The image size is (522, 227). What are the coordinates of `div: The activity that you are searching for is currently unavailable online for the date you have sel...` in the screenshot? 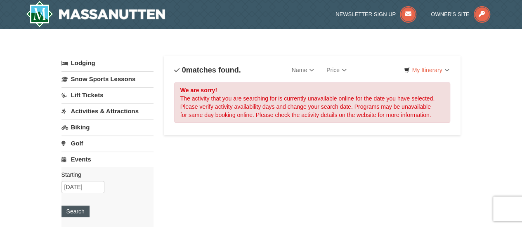 It's located at (312, 103).